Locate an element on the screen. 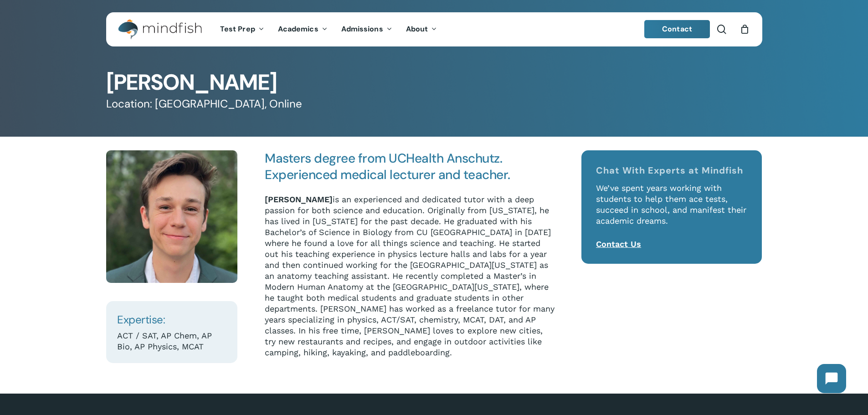 The image size is (868, 415). span: Academics is located at coordinates (298, 29).